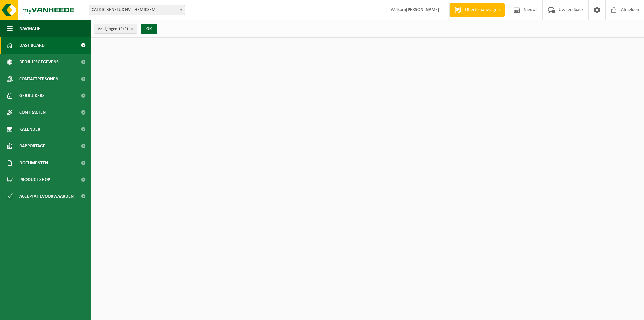 This screenshot has width=644, height=320. I want to click on span: Documenten, so click(34, 162).